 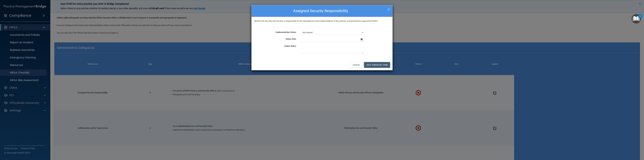 What do you see at coordinates (636, 19) in the screenshot?
I see `button: Open Resource Center, 2 new notifications` at bounding box center [636, 19].